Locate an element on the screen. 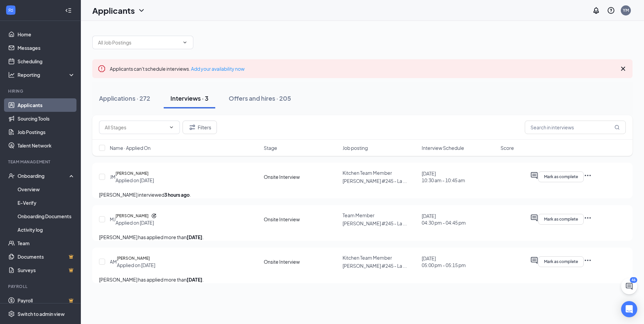  a: Team is located at coordinates (46, 243).